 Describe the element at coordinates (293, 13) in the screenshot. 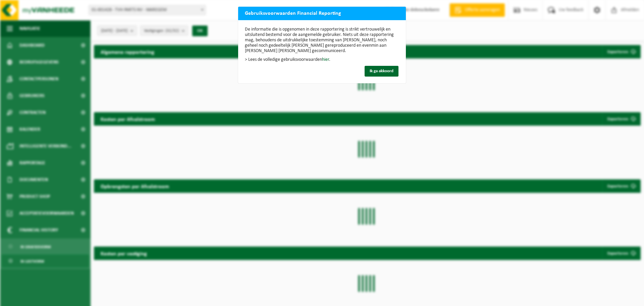

I see `h2: Gebruiksvoorwaarden Financial Reporting` at that location.